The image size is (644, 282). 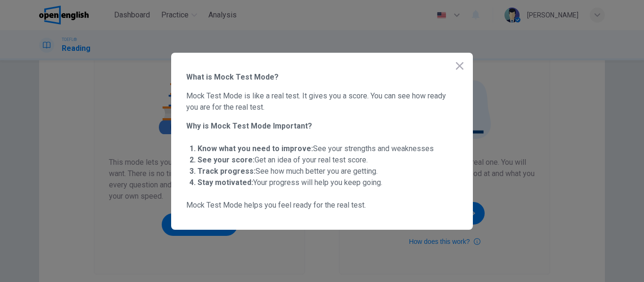 I want to click on span: Mock Test Mode is like a real test. It gives you a score. You can see how ready you are for the r..., so click(x=322, y=102).